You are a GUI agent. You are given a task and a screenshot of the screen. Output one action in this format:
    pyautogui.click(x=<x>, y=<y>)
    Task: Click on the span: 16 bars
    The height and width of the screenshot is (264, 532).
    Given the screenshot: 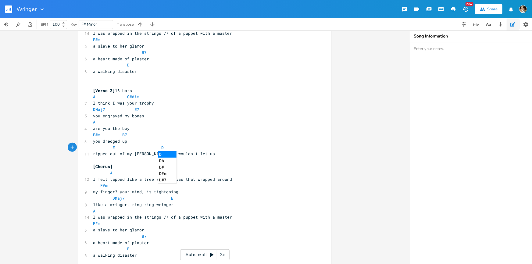 What is the action you would take?
    pyautogui.click(x=113, y=91)
    